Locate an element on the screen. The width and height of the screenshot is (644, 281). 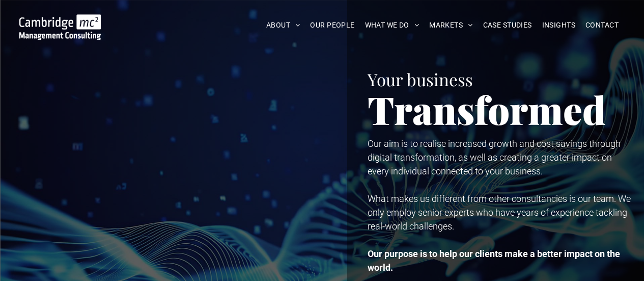
a: MARKETS is located at coordinates (451, 25).